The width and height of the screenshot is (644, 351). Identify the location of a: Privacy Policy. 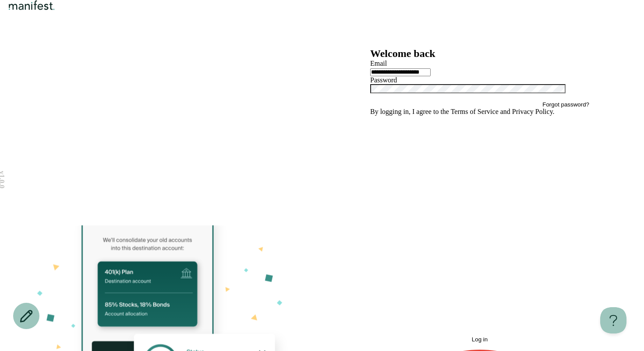
(532, 111).